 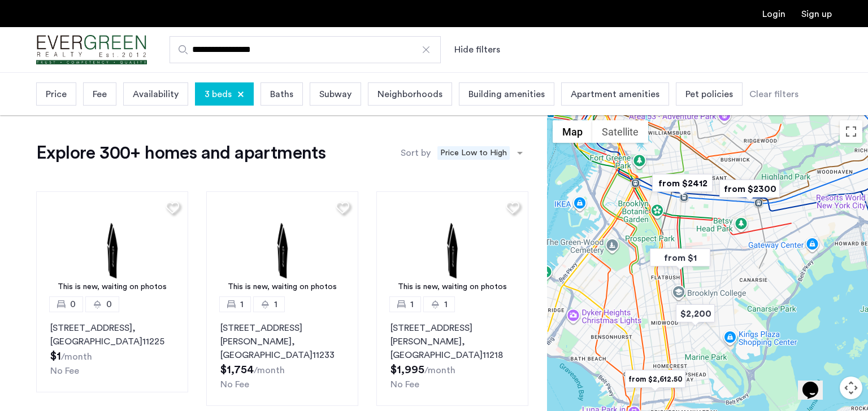 What do you see at coordinates (410, 94) in the screenshot?
I see `span: Neighborhoods` at bounding box center [410, 94].